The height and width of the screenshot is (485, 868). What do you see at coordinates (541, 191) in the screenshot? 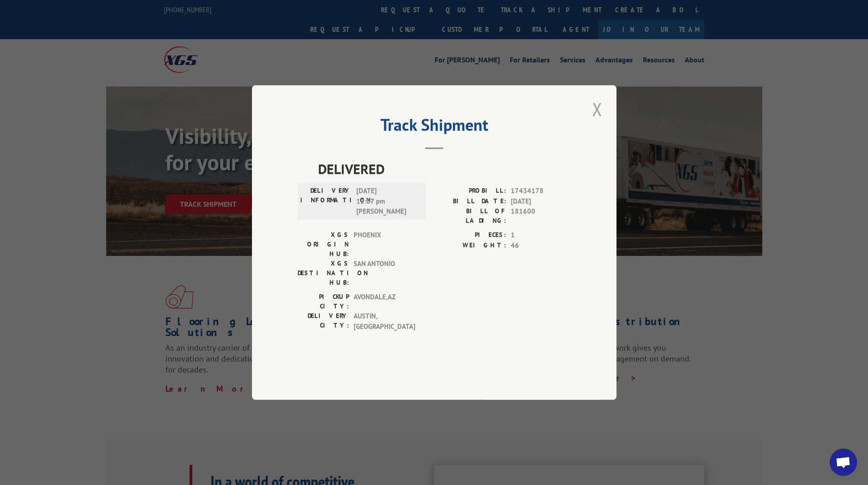
I see `span: 17434178` at bounding box center [541, 191].